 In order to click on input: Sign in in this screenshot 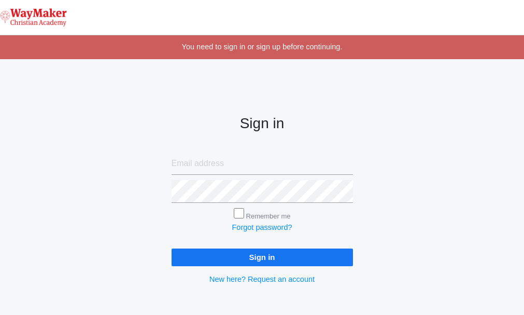, I will do `click(262, 257)`.